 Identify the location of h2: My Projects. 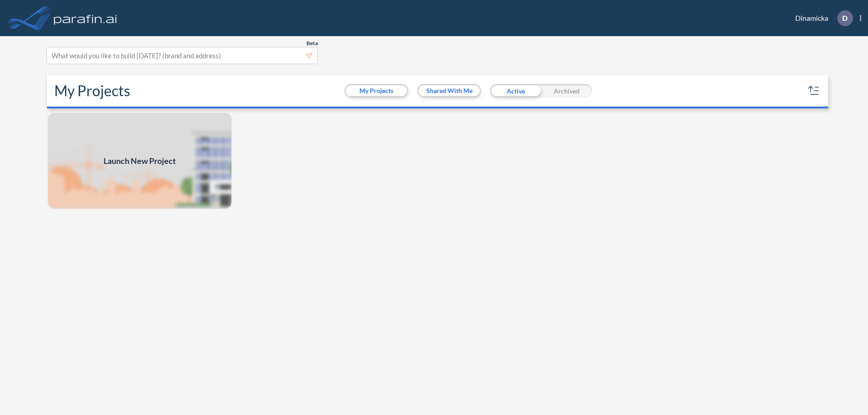
(92, 90).